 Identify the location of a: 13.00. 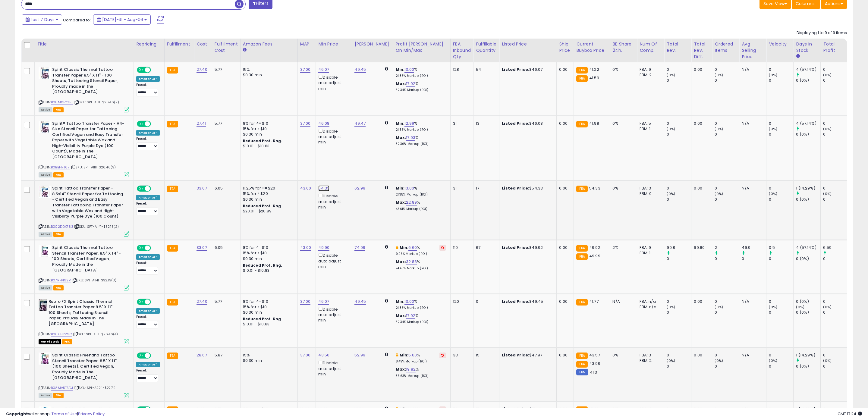
(409, 189).